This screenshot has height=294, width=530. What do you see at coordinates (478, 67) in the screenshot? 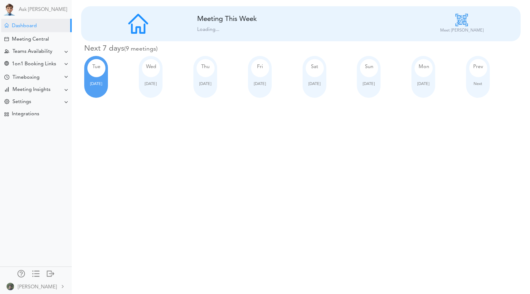
I see `span: Previous 7 days` at bounding box center [478, 67].